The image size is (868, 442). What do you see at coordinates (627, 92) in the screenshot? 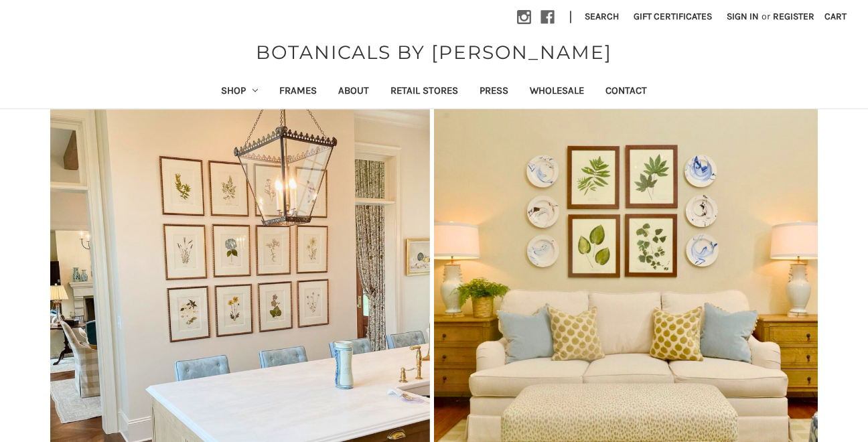
I see `a: Contact` at bounding box center [627, 92].